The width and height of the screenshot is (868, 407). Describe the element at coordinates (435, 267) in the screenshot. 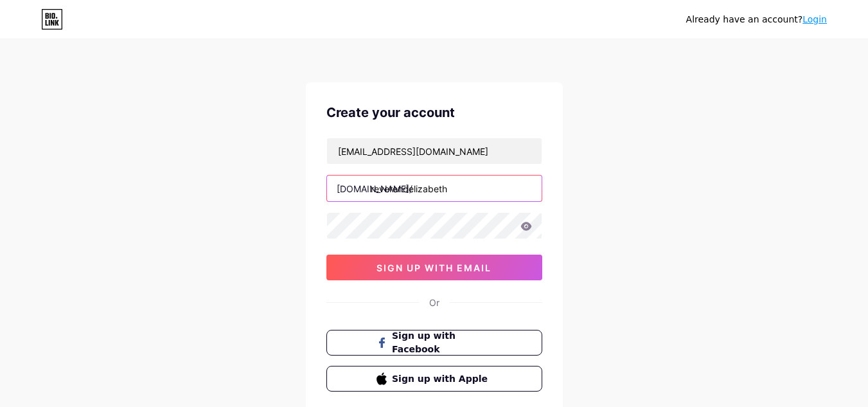

I see `button: sign up with email` at that location.